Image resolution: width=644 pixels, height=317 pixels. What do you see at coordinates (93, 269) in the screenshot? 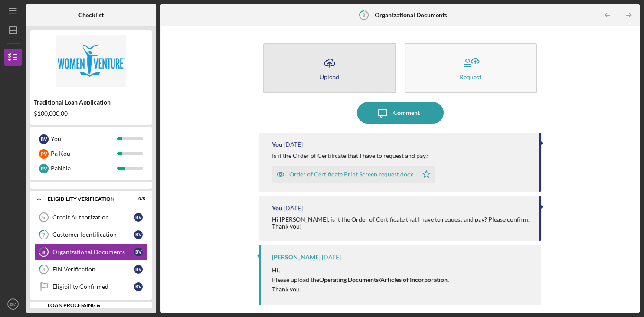
I see `div: EIN Verification` at bounding box center [93, 269].